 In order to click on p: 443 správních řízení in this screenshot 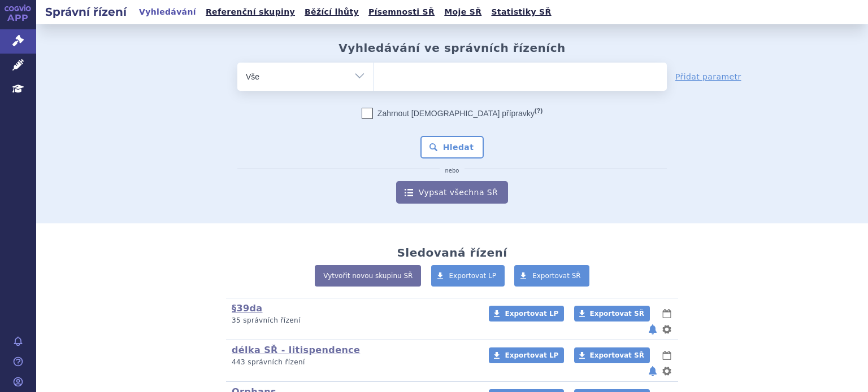, I will do `click(353, 362)`.